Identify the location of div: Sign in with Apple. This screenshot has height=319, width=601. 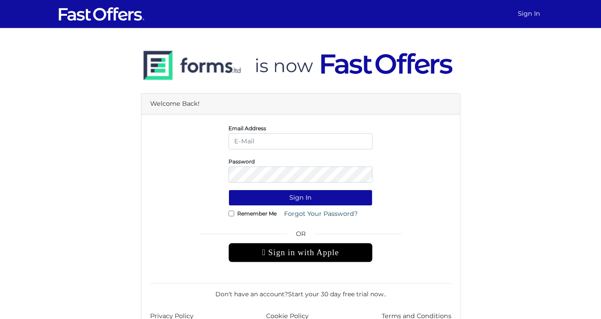
(300, 253).